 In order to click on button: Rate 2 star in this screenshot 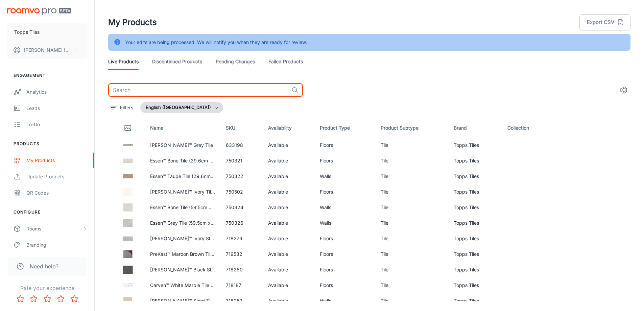, I will do `click(34, 298)`.